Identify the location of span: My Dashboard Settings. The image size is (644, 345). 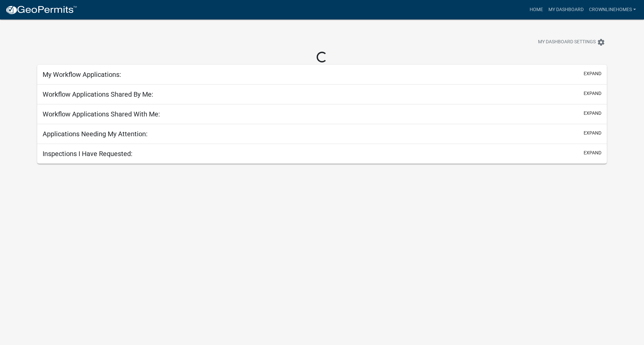
(567, 42).